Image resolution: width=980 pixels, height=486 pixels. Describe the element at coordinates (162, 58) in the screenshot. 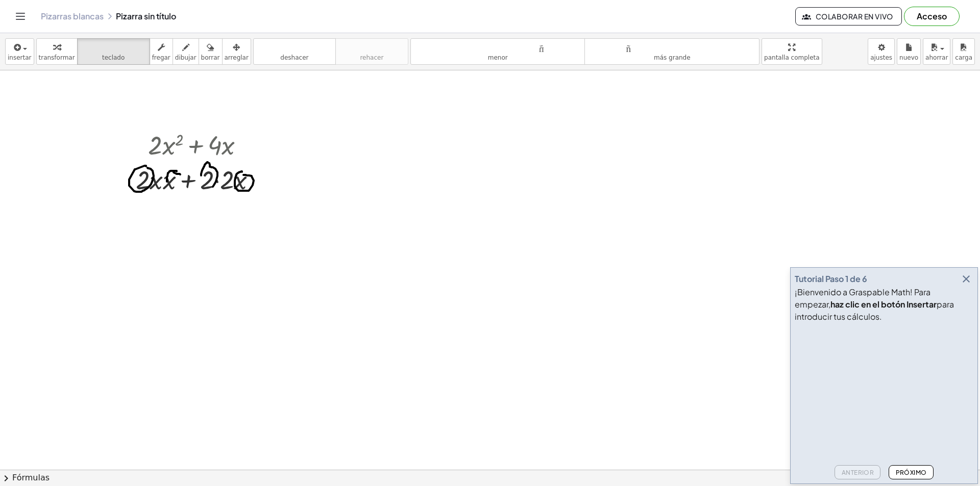

I see `font: fregar` at that location.